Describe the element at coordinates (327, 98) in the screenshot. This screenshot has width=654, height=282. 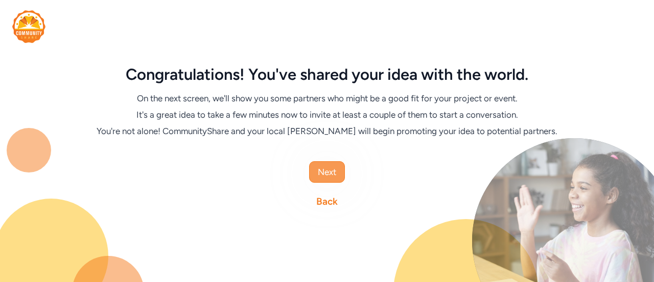
I see `div: On the next screen, we'll show you some partners who might be a good fit for your project or event.` at that location.